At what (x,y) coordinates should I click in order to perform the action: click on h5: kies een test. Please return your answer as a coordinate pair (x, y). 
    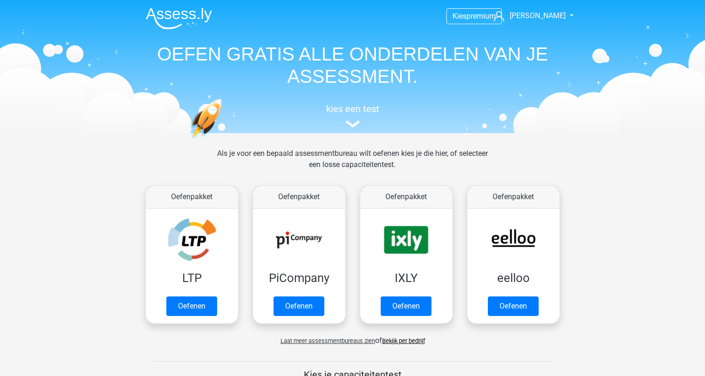
    Looking at the image, I should click on (353, 109).